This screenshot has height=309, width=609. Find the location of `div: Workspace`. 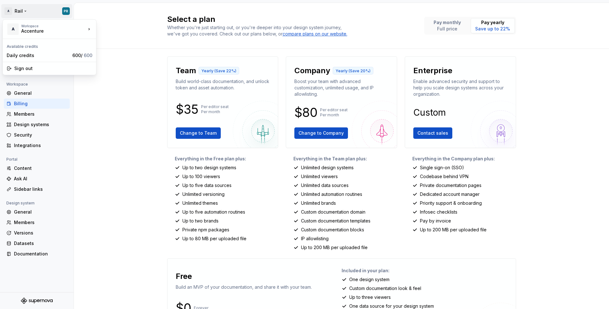

div: Workspace is located at coordinates (54, 26).